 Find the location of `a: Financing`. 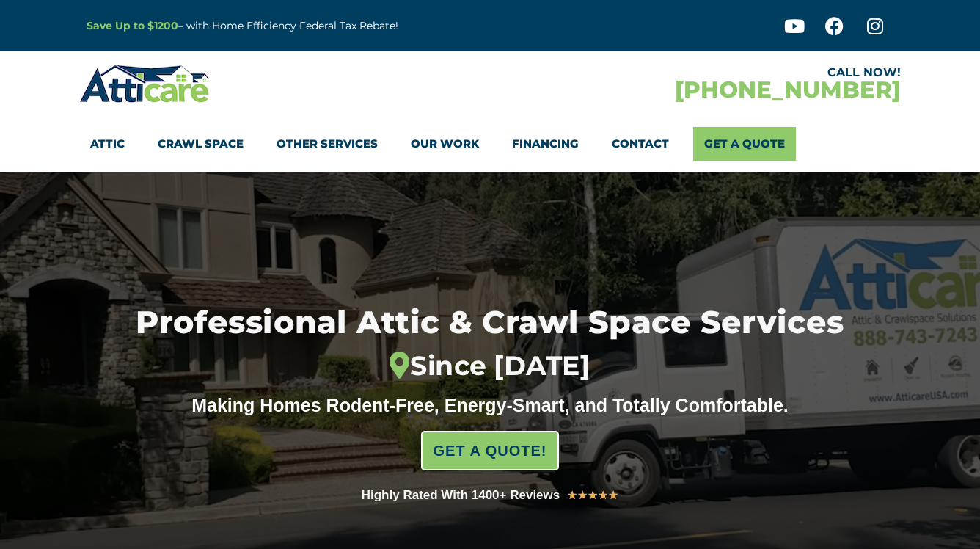

a: Financing is located at coordinates (545, 144).